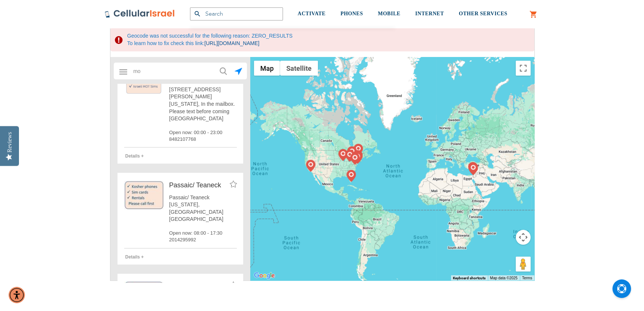 Image resolution: width=644 pixels, height=311 pixels. Describe the element at coordinates (203, 133) in the screenshot. I see `span: Open now: 00:00 - 23:00` at that location.